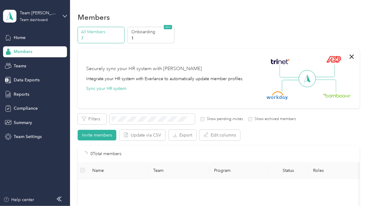 This screenshot has width=370, height=206. Describe the element at coordinates (274, 119) in the screenshot. I see `label: Show archived members` at that location.